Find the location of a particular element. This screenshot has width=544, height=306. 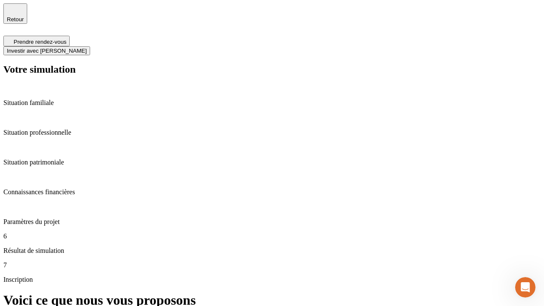

p: Situation patrimoniale is located at coordinates (272, 162).